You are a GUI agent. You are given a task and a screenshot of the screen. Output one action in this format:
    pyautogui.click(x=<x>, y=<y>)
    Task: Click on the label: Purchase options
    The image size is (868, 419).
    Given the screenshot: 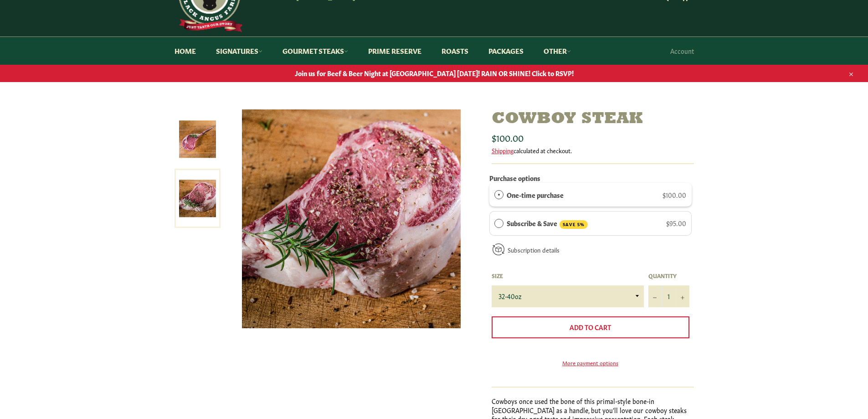 What is the action you would take?
    pyautogui.click(x=515, y=177)
    